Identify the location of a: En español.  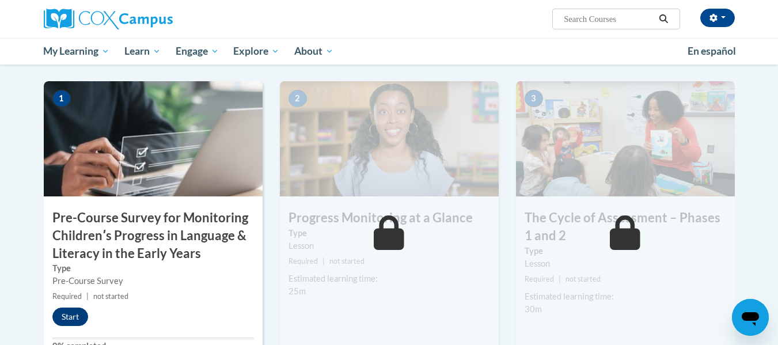
(712, 51).